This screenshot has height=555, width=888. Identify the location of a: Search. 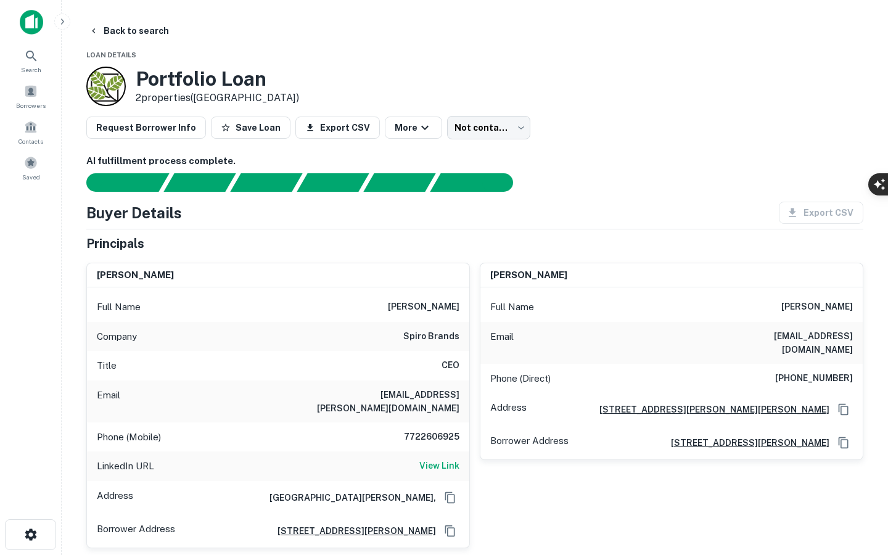
(31, 60).